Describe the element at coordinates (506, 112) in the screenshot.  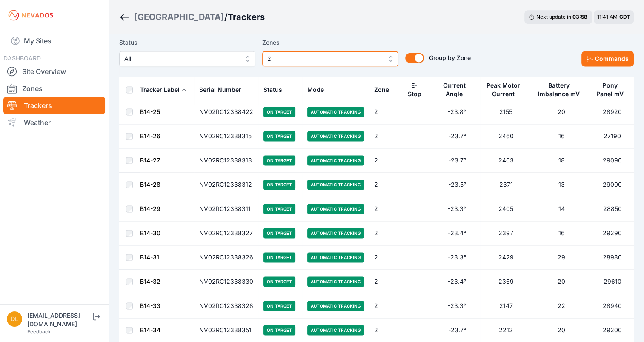
I see `td: 2155` at that location.